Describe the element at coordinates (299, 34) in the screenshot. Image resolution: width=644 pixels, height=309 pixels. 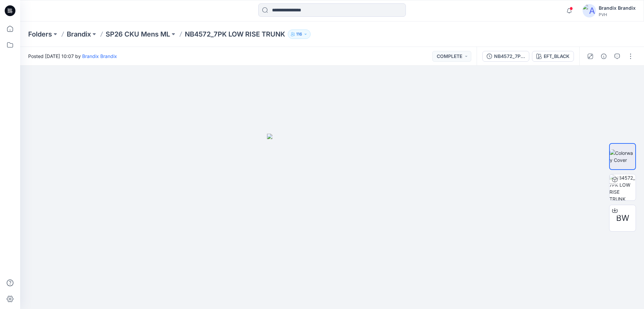
I see `button: 116` at that location.